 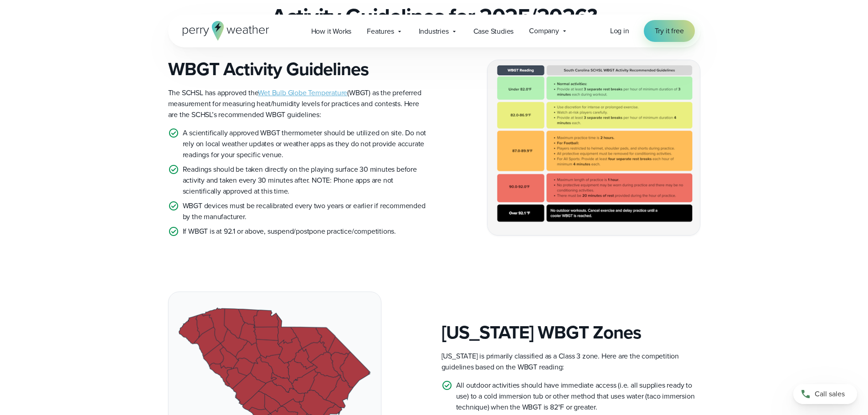 I want to click on span: Call sales, so click(x=829, y=394).